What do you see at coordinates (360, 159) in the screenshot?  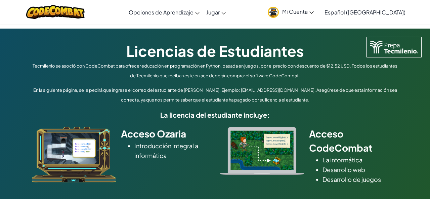 I see `li: La informática` at bounding box center [360, 159].